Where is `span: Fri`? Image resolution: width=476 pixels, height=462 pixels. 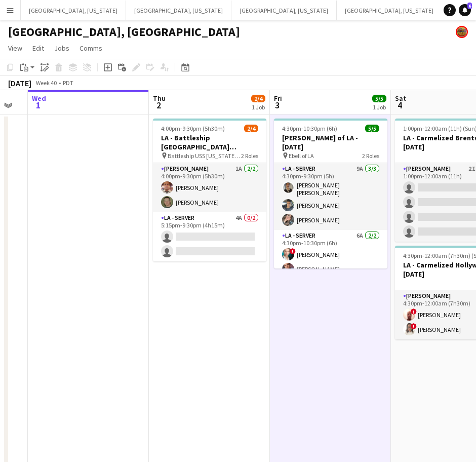
span: Fri is located at coordinates (278, 98).